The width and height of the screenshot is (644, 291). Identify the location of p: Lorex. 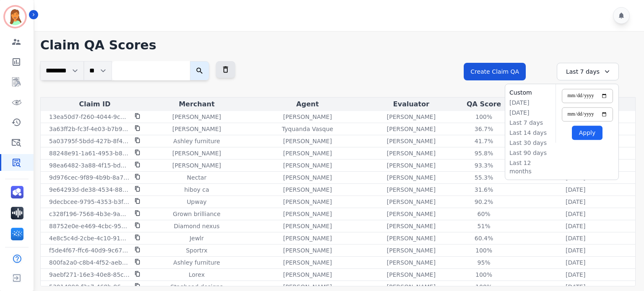
(197, 274).